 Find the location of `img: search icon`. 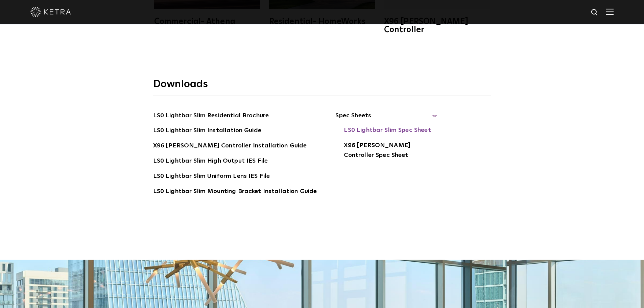

img: search icon is located at coordinates (595, 12).